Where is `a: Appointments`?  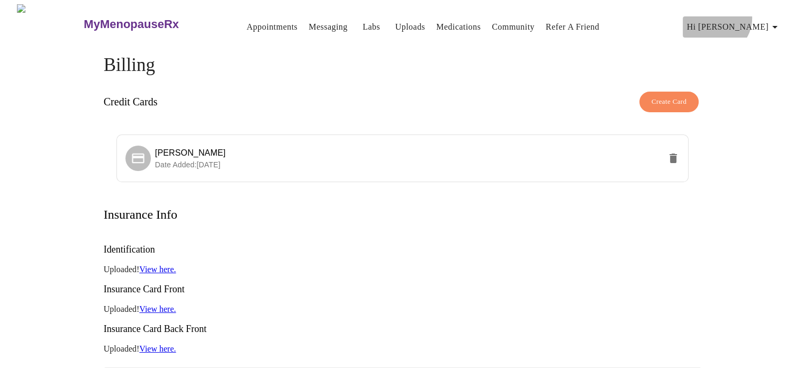 a: Appointments is located at coordinates (272, 27).